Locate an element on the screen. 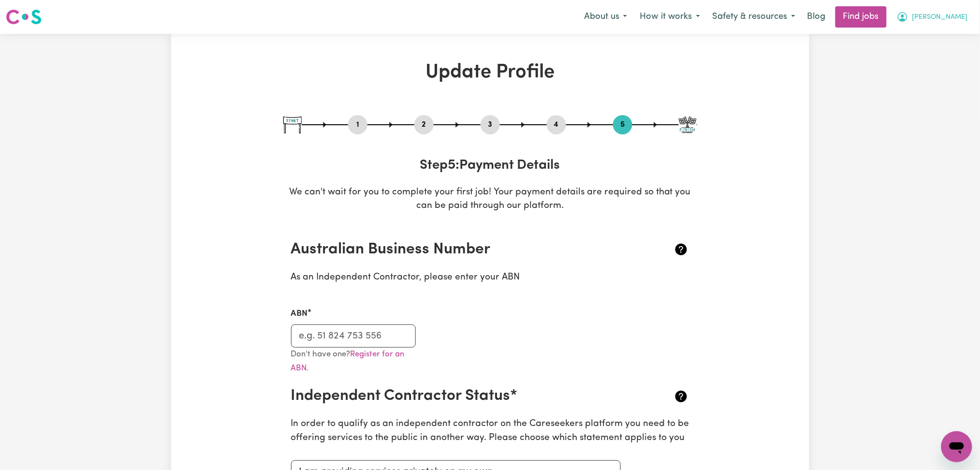 Image resolution: width=980 pixels, height=470 pixels. input: e.g. 51 824 753 556 is located at coordinates (354, 336).